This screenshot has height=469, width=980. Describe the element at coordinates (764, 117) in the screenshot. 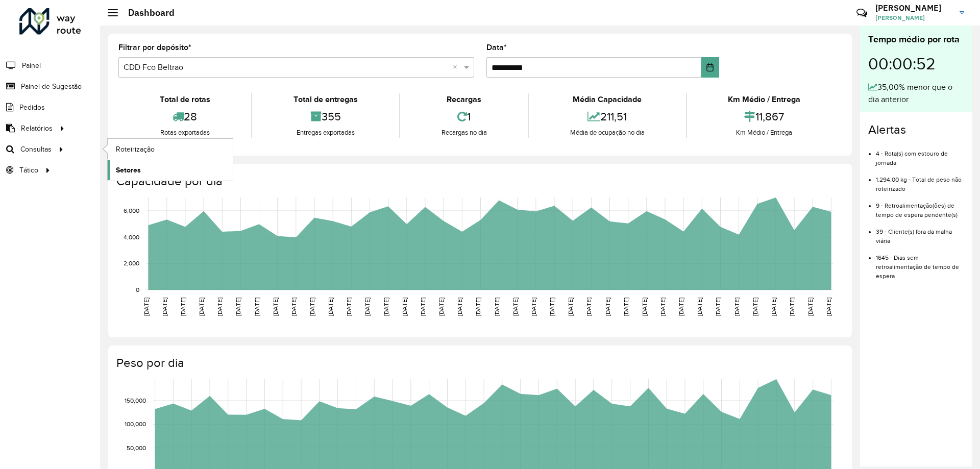

I see `div: 11,867` at that location.